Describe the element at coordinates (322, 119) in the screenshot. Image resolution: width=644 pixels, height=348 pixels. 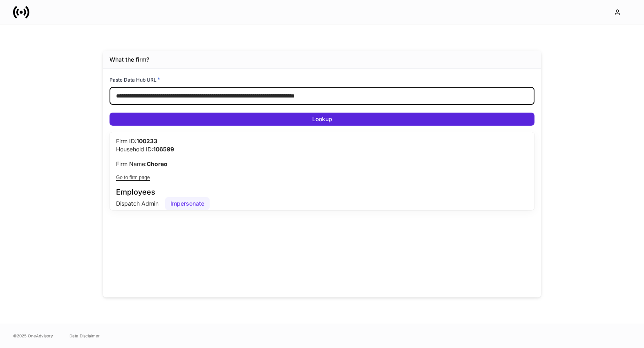
I see `button: Lookup` at that location.